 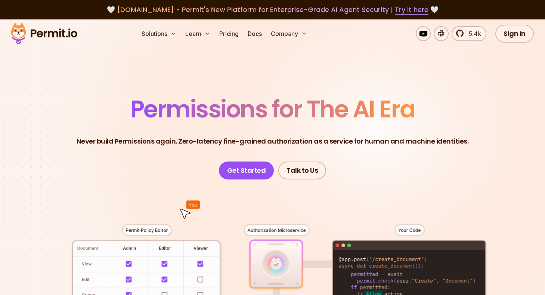 I want to click on span: 5.4k, so click(x=472, y=34).